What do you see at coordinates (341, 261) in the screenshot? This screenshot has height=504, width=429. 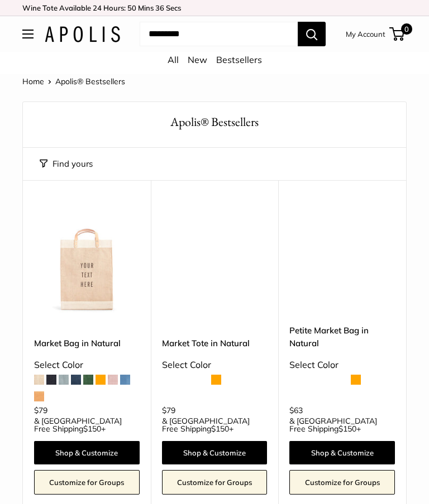 I see `a: Petite Market Bag in Naturaldescription_Effortless style that elevates every moment` at bounding box center [341, 261].